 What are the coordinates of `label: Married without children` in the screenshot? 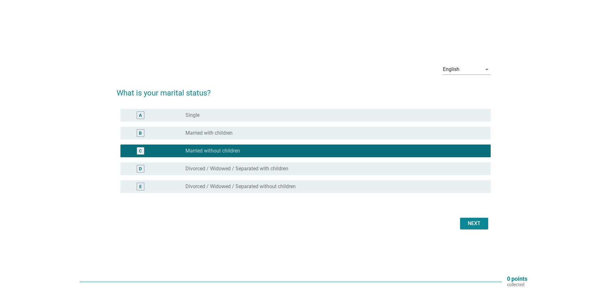 It's located at (213, 151).